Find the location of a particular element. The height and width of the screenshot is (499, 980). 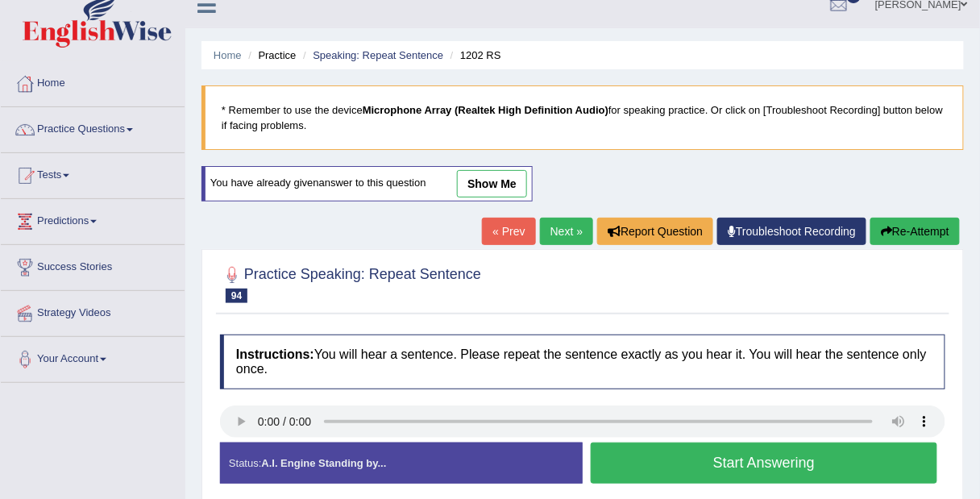

a: Speaking: Repeat Sentence is located at coordinates (377, 55).